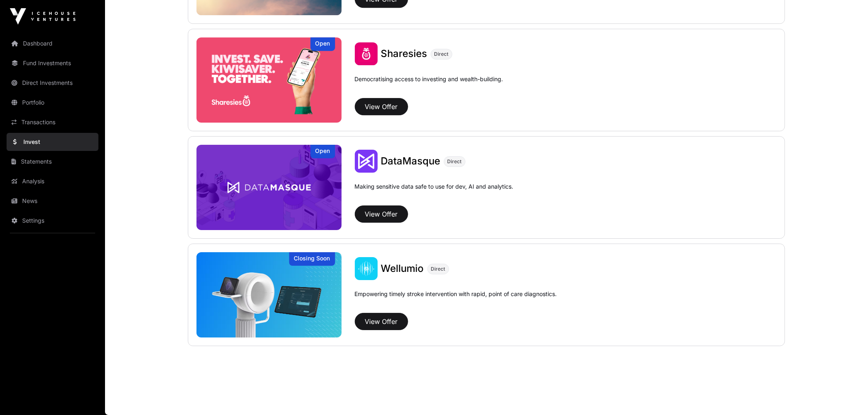  I want to click on span: Wellumio, so click(402, 268).